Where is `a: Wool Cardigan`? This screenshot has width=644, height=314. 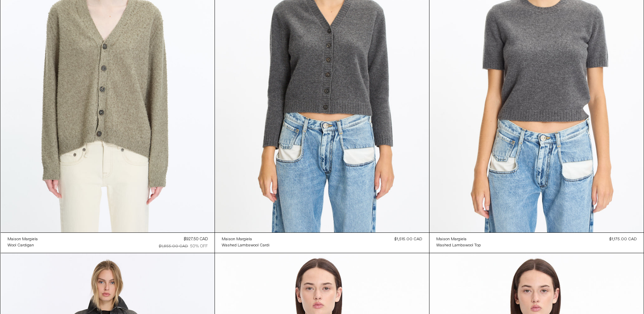 a: Wool Cardigan is located at coordinates (22, 245).